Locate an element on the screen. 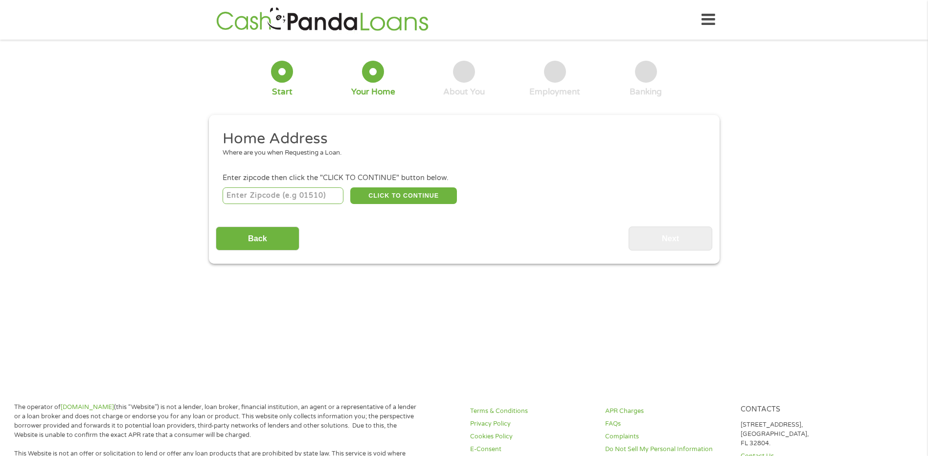 This screenshot has width=928, height=456. input: Back is located at coordinates (257, 238).